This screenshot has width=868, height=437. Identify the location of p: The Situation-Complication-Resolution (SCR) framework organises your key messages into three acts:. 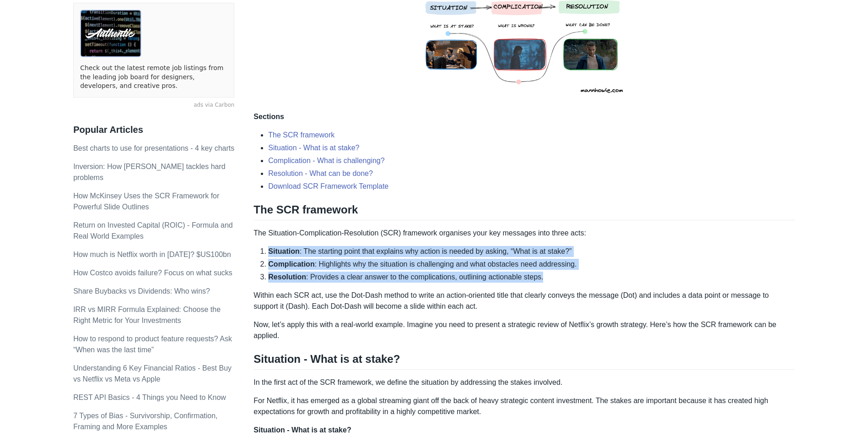
(524, 233).